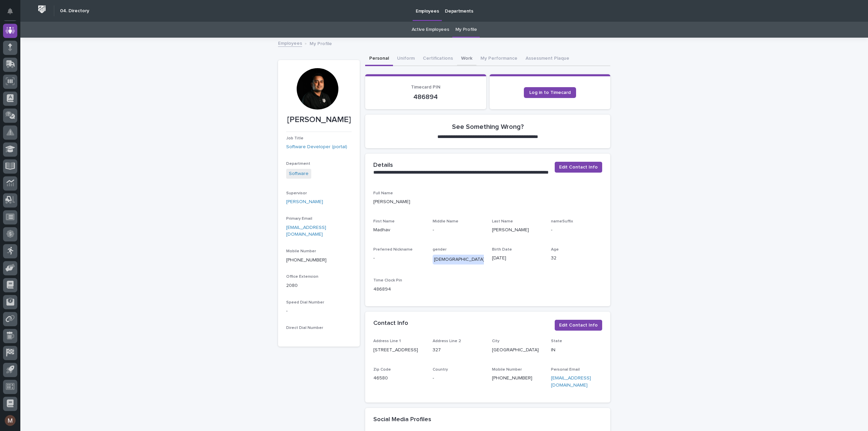 The width and height of the screenshot is (868, 431). Describe the element at coordinates (304, 328) in the screenshot. I see `span: Direct Dial Number` at that location.